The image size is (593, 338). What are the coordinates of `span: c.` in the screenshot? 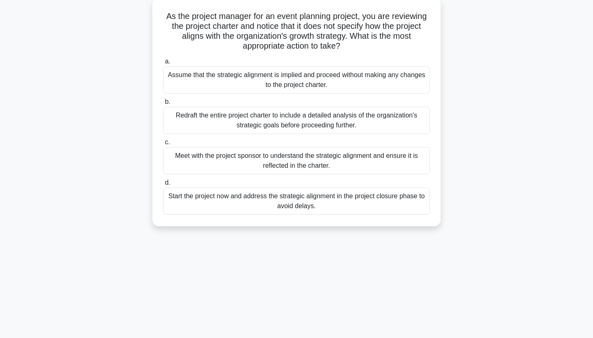 It's located at (167, 142).